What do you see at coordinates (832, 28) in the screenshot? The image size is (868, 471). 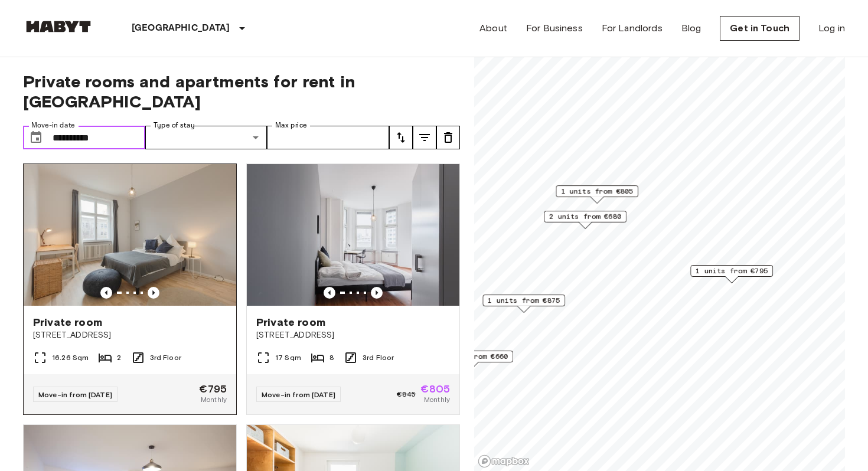 I see `a: Log in` at bounding box center [832, 28].